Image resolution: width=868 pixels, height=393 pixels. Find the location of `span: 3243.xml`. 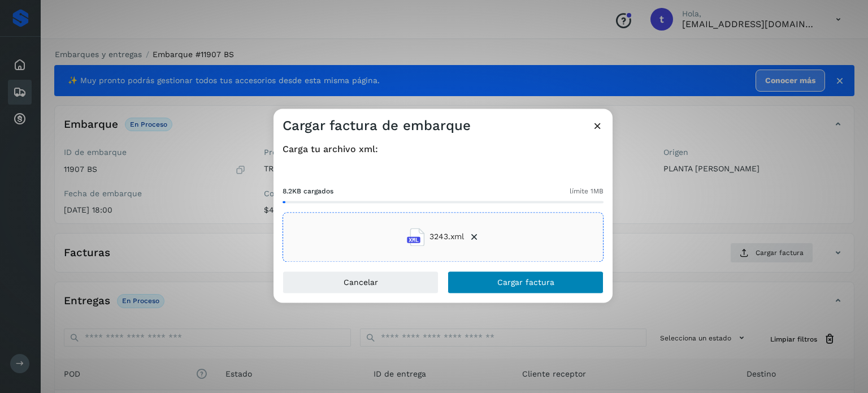

span: 3243.xml is located at coordinates (446, 236).